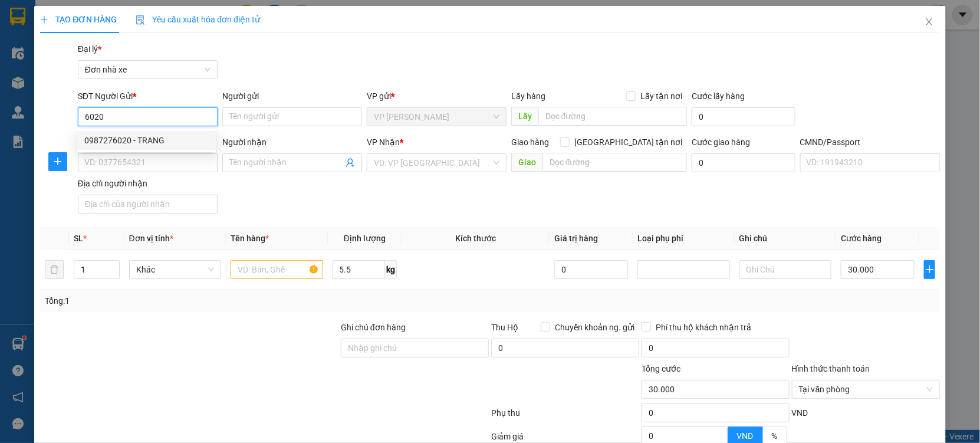  I want to click on label: Cước giao hàng, so click(720, 142).